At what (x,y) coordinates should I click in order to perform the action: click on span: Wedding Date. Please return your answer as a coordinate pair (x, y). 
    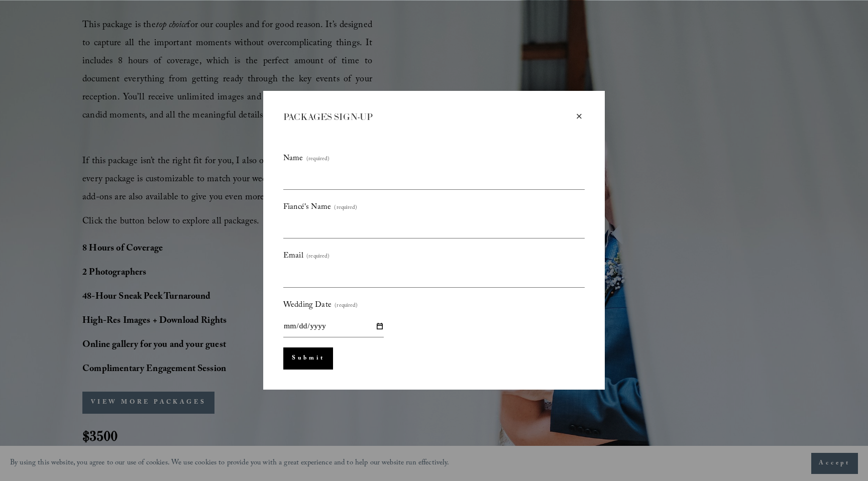
    Looking at the image, I should click on (308, 305).